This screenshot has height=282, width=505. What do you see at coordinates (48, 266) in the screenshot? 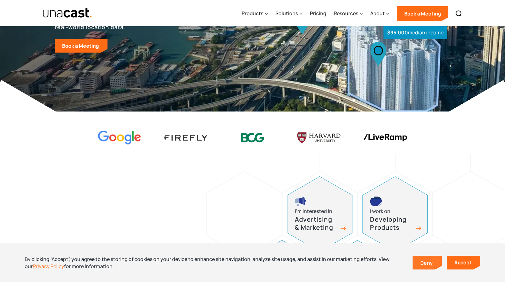
I see `a: Privacy Policy` at bounding box center [48, 266].